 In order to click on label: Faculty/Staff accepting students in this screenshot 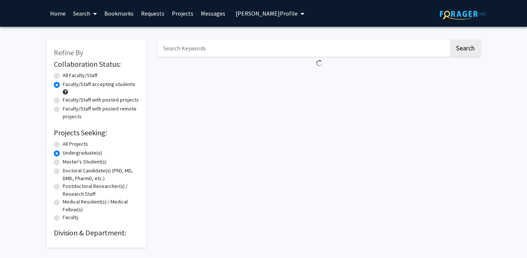, I will do `click(99, 84)`.